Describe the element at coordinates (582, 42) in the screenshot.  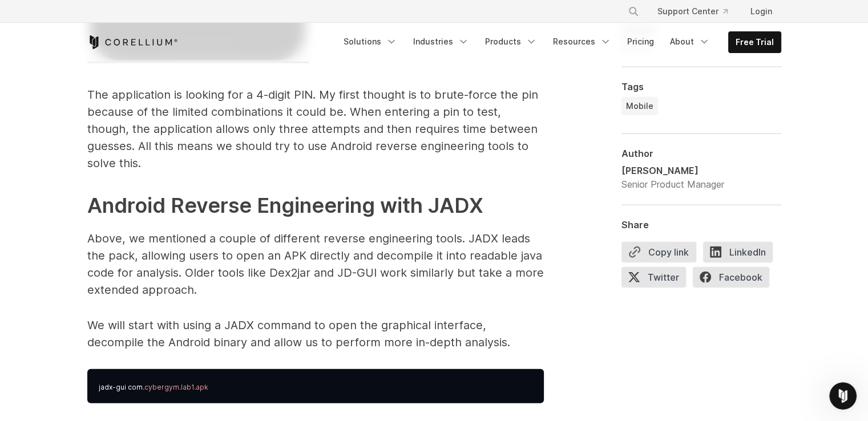
I see `a: Resources` at that location.